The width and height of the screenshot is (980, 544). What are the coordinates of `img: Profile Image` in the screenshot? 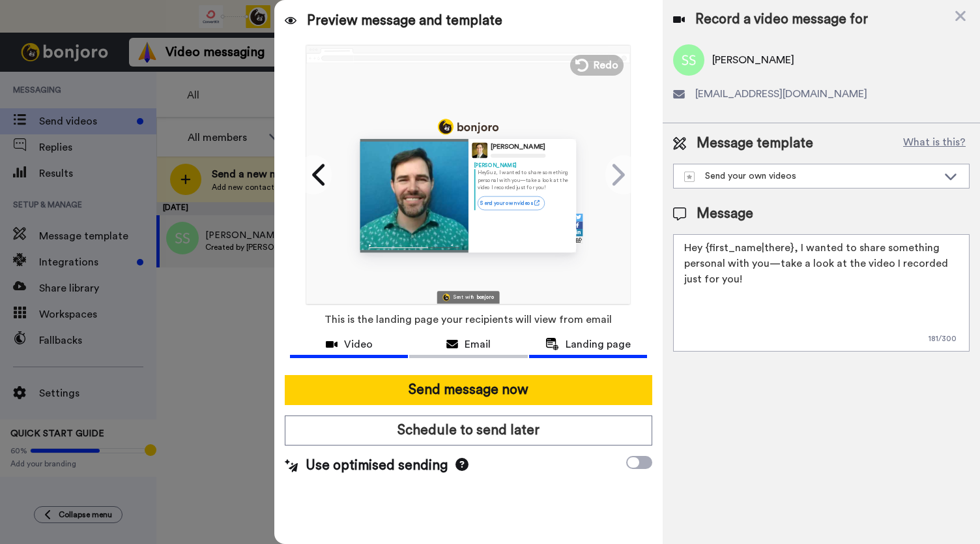 It's located at (479, 150).